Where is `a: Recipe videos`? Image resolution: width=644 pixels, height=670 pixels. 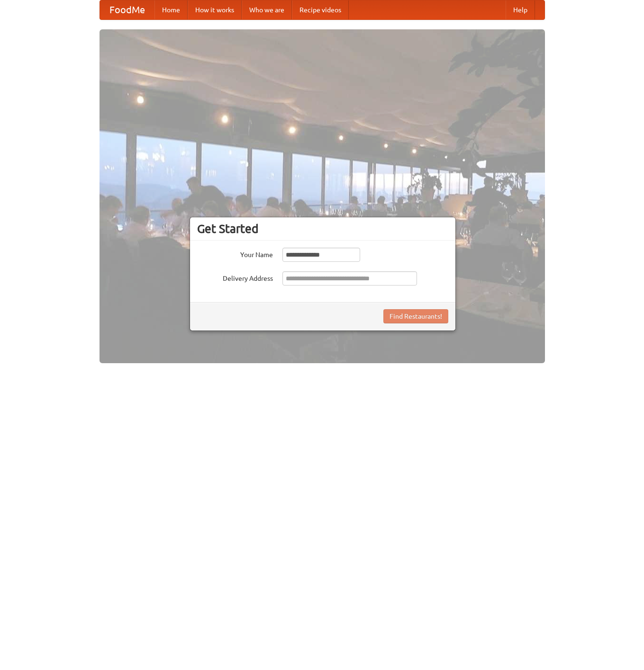
a: Recipe videos is located at coordinates (320, 10).